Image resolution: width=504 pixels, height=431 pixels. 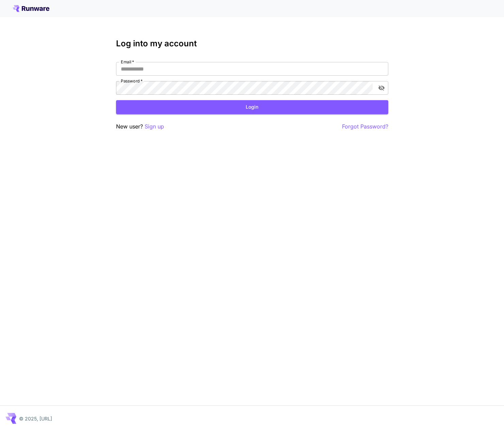 What do you see at coordinates (127, 62) in the screenshot?
I see `label: Email` at bounding box center [127, 62].